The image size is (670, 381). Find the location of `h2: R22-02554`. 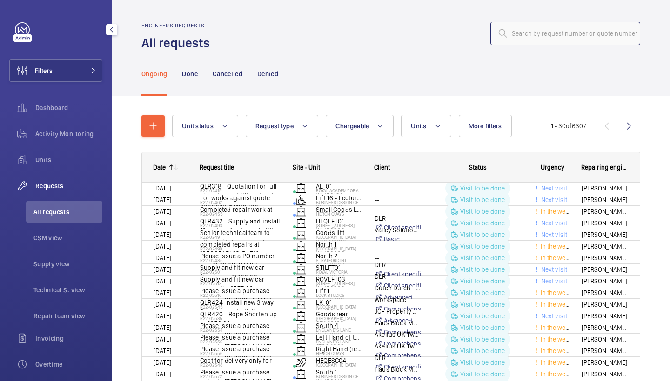

h2: R22-02554 is located at coordinates (240, 330).